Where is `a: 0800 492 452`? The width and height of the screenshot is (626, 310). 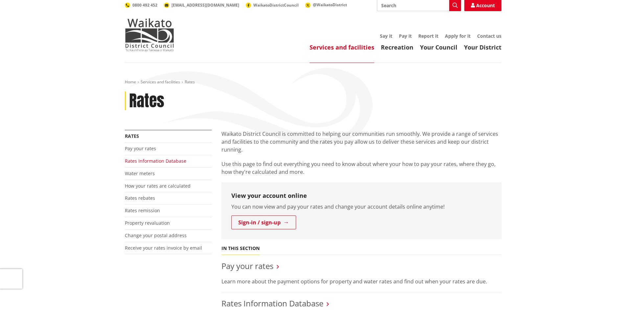 a: 0800 492 452 is located at coordinates (141, 5).